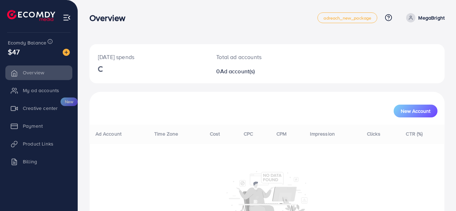 The image size is (456, 211). I want to click on p: Total ad accounts, so click(252, 57).